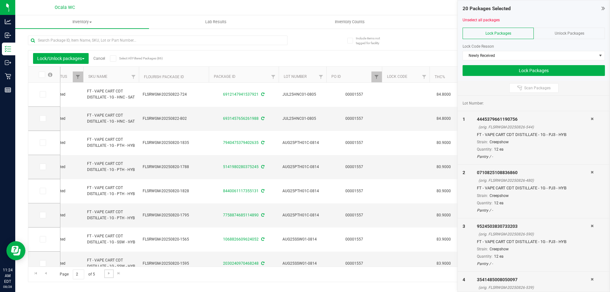 This screenshot has height=292, width=610. What do you see at coordinates (174, 94) in the screenshot?
I see `span: FLSRWGM-20250822-724` at bounding box center [174, 94].